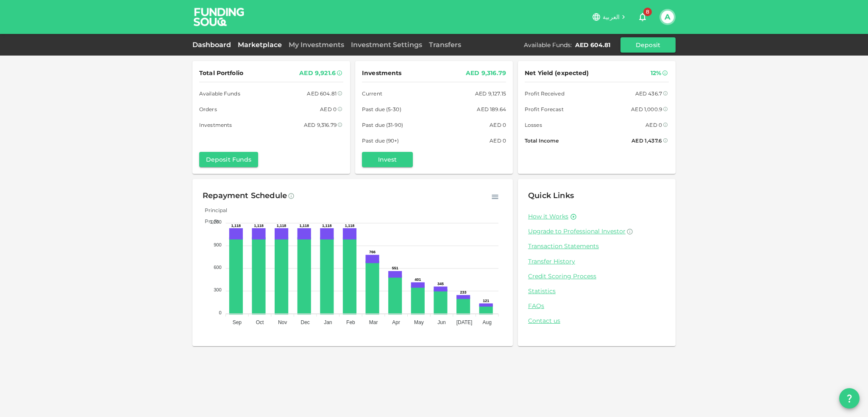  I want to click on span: Total Portfolio, so click(222, 73).